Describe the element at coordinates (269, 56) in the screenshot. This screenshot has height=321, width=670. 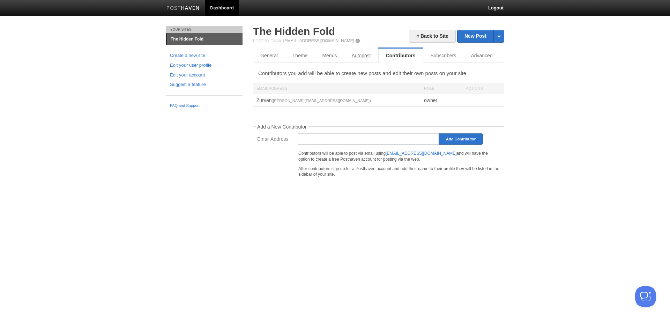
I see `a: General` at that location.